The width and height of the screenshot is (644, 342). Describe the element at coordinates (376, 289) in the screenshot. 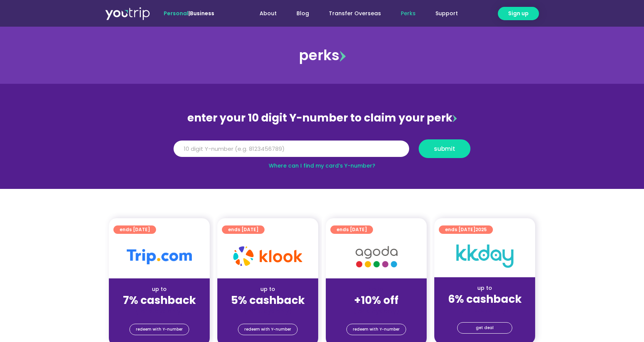

I see `span: up to` at that location.